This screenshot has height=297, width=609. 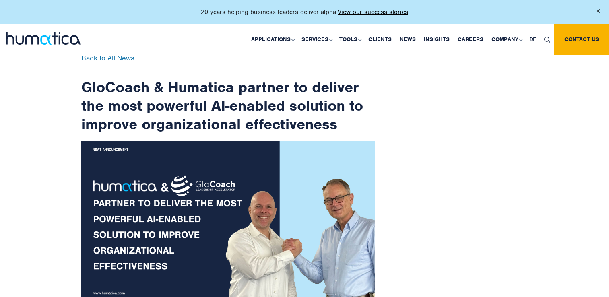 What do you see at coordinates (228, 94) in the screenshot?
I see `h1: GloCoach & Humatica partner to deliver the most powerful AI-enabled solution to improve organizat...` at bounding box center [228, 94].